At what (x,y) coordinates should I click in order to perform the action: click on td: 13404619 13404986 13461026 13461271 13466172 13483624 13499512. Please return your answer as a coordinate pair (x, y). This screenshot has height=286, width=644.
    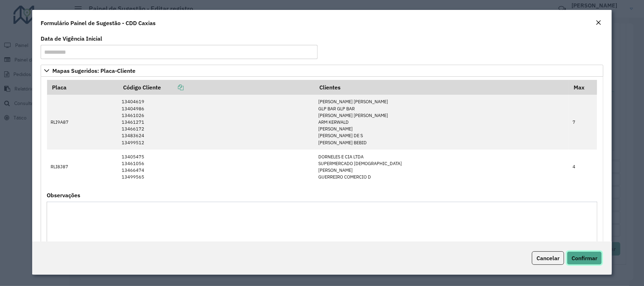
    Looking at the image, I should click on (216, 122).